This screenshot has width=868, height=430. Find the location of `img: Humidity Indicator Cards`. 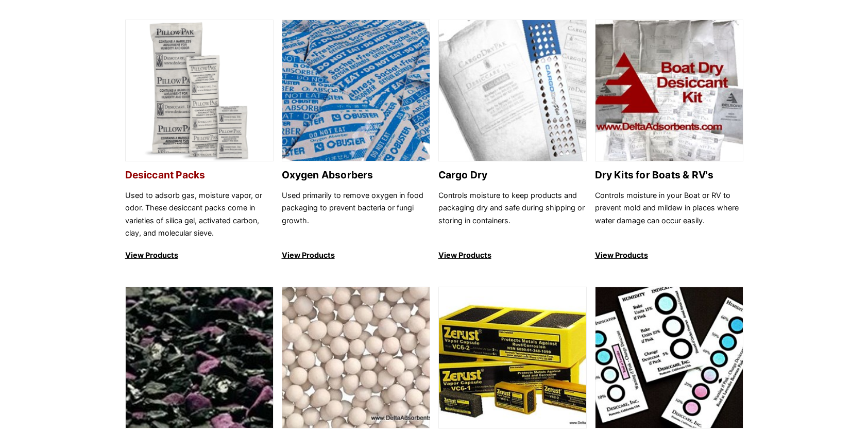

img: Humidity Indicator Cards is located at coordinates (669, 357).